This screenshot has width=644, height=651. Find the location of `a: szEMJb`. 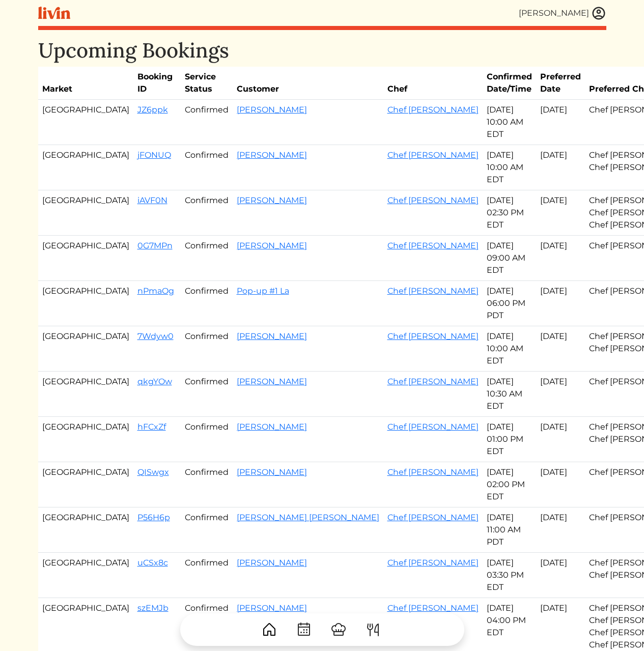

a: szEMJb is located at coordinates (153, 608).